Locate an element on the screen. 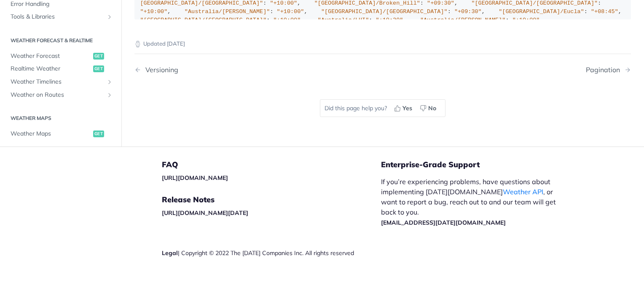  span: Tools & Libraries is located at coordinates (57, 17).